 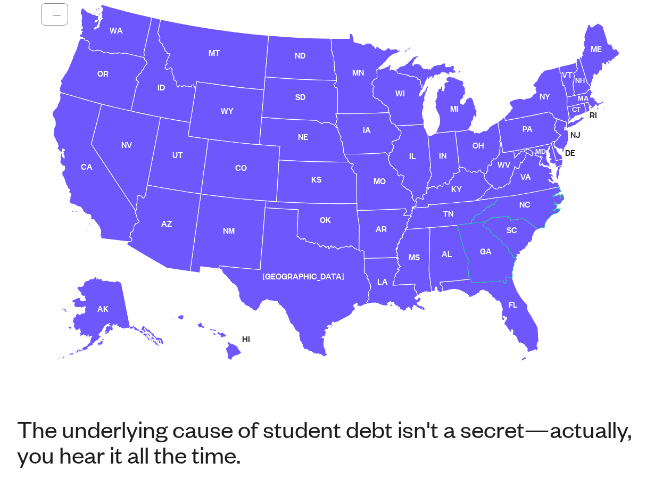 I want to click on text: WA, so click(x=115, y=30).